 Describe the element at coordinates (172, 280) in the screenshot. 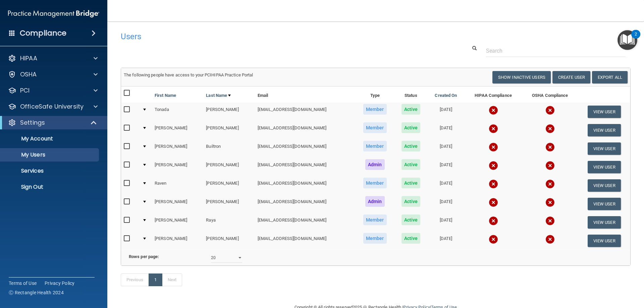

I see `a: Next` at that location.